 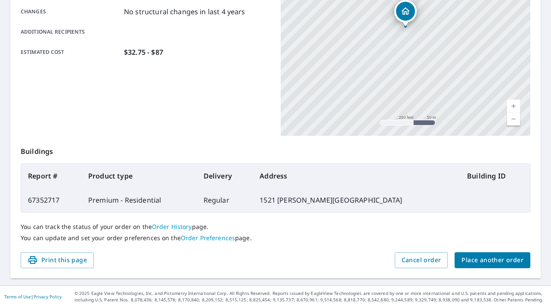 I want to click on th: Address, so click(x=357, y=176).